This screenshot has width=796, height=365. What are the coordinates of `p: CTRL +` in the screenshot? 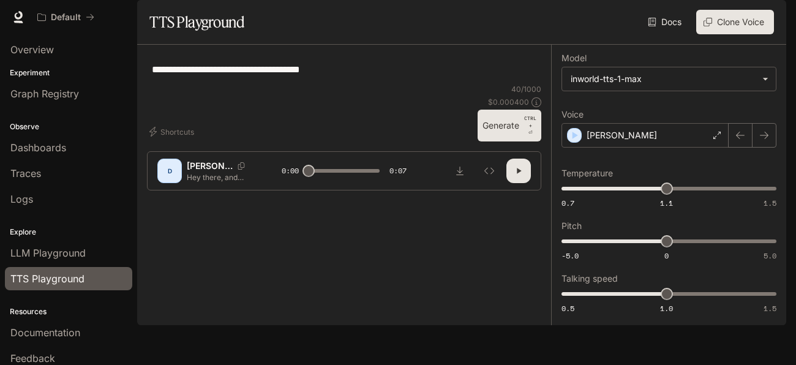 It's located at (530, 122).